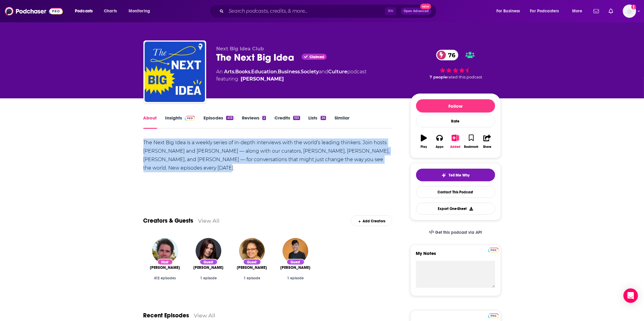 This screenshot has height=321, width=644. Describe the element at coordinates (631, 295) in the screenshot. I see `div: Open Intercom Messenger` at that location.